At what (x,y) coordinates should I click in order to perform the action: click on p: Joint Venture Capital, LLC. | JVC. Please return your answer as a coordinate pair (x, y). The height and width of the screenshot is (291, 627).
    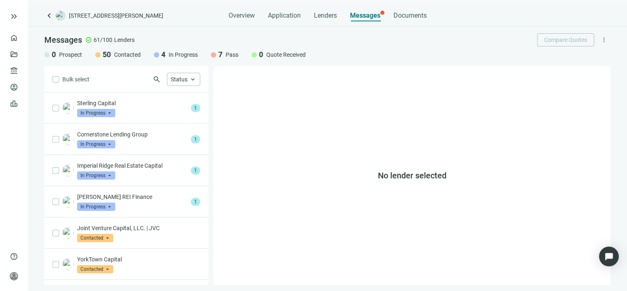
    Looking at the image, I should click on (139, 228).